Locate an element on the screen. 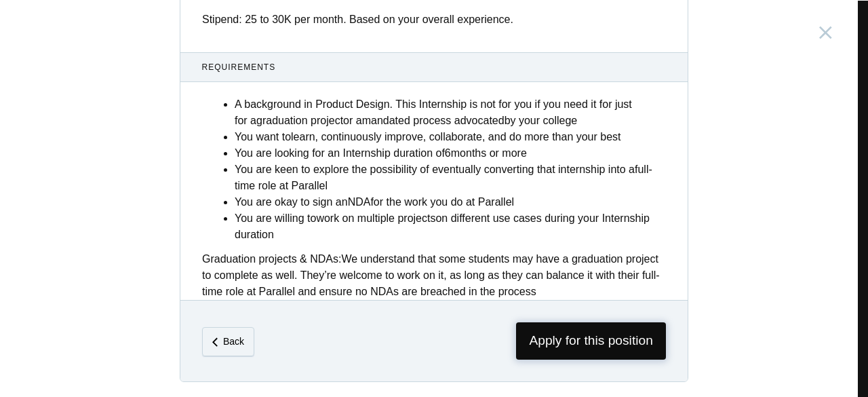 The width and height of the screenshot is (868, 397). strong: mandated is located at coordinates (386, 120).